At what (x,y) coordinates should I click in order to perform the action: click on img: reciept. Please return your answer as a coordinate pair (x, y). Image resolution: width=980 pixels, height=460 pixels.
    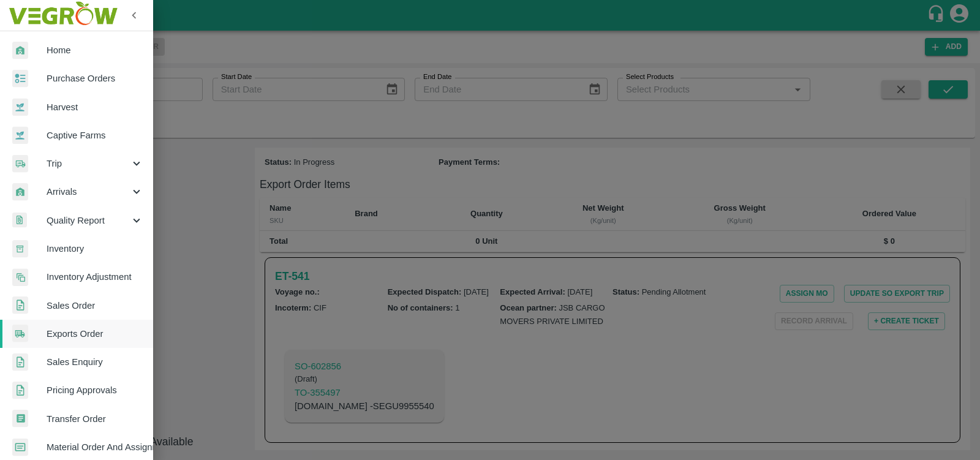
    Looking at the image, I should click on (20, 78).